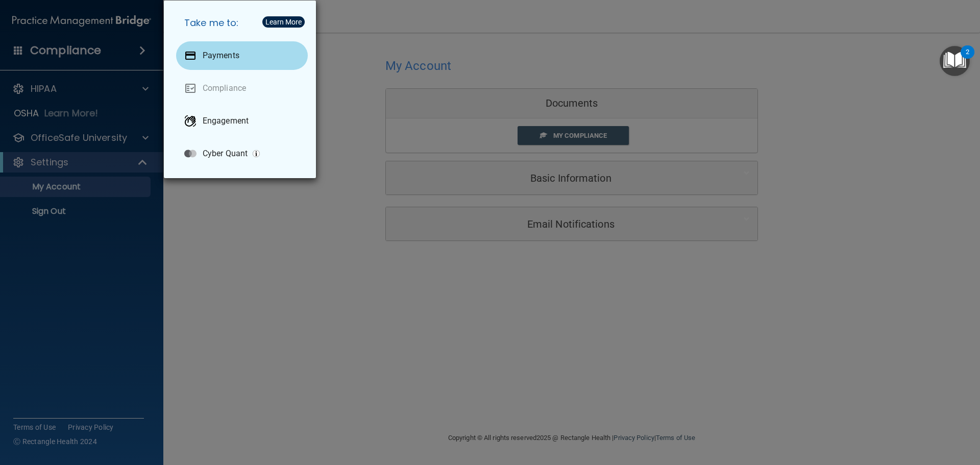 Image resolution: width=980 pixels, height=465 pixels. What do you see at coordinates (242, 121) in the screenshot?
I see `a: Engagement` at bounding box center [242, 121].